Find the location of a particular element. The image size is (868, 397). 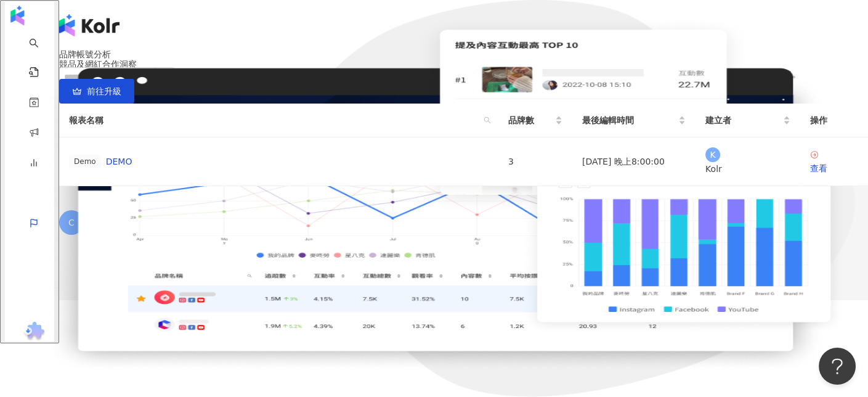

span: 報表名稱 is located at coordinates (274, 120).